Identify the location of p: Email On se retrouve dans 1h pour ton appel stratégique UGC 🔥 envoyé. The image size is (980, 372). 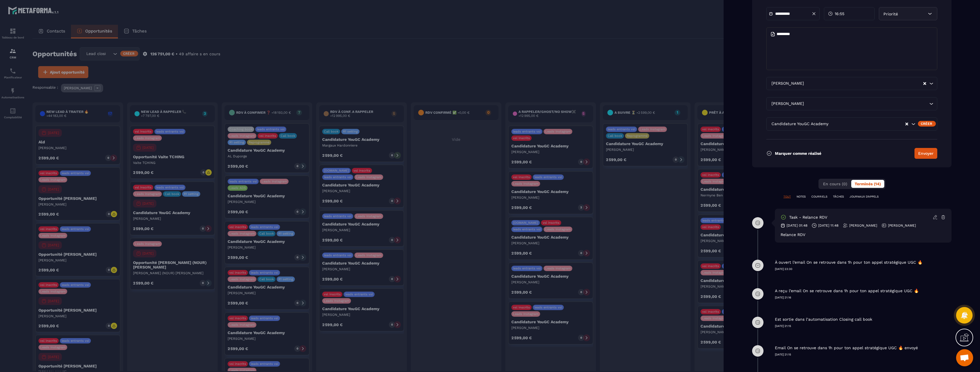
(847, 347).